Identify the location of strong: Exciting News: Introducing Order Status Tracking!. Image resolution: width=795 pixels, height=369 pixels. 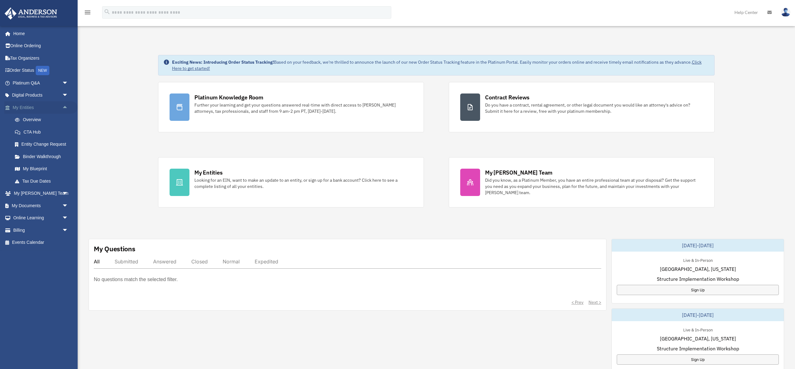
(223, 62).